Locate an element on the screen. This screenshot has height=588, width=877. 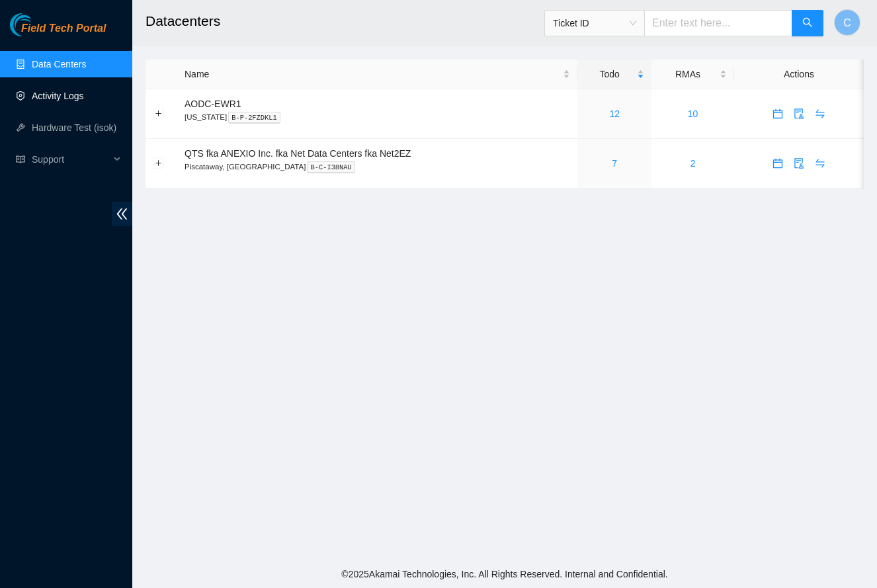
footer: © 2025 Akamai Technologies, Inc. All Rights Reserved. Internal and Confidential. is located at coordinates (505, 574).